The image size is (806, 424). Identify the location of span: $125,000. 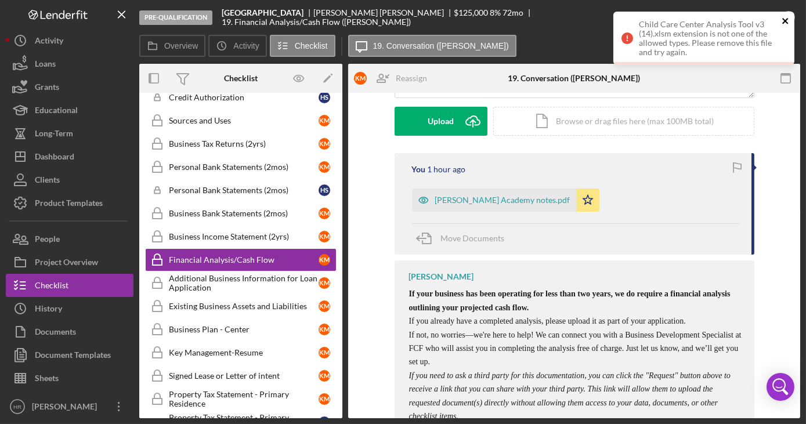
(471, 12).